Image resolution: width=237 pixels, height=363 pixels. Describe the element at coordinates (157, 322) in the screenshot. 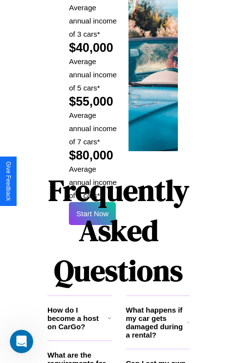

I see `h3: What happens if my car gets damaged during a rental?` at that location.